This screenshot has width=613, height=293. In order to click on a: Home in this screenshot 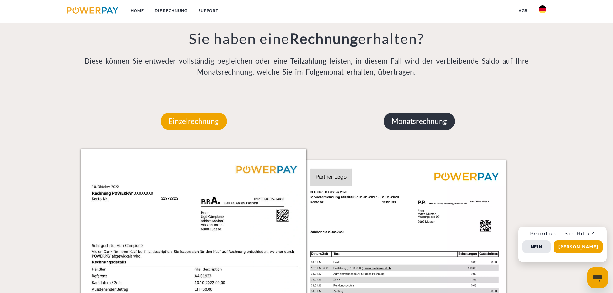, I will do `click(137, 11)`.